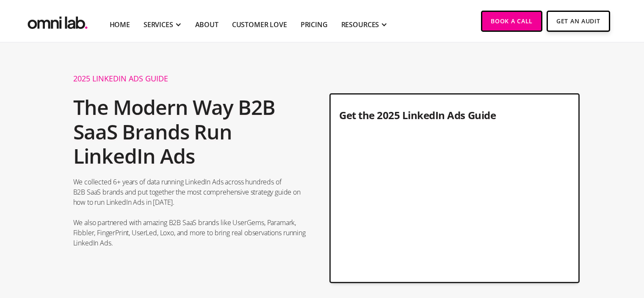  What do you see at coordinates (158, 25) in the screenshot?
I see `div: SERVICES` at bounding box center [158, 25].